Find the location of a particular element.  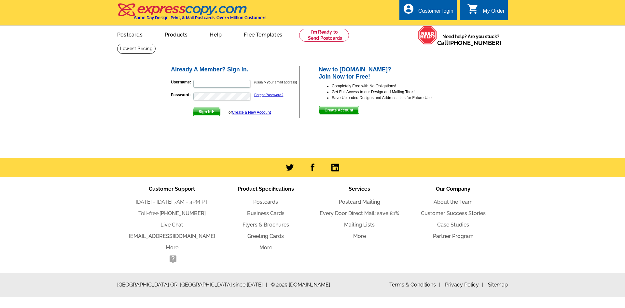

a: Mailing Lists is located at coordinates (359, 224).